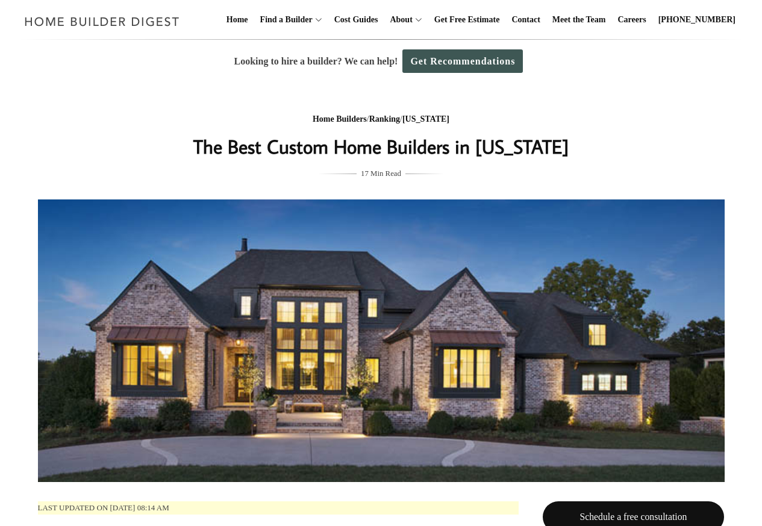  What do you see at coordinates (467, 20) in the screenshot?
I see `a: Get Free Estimate` at bounding box center [467, 20].